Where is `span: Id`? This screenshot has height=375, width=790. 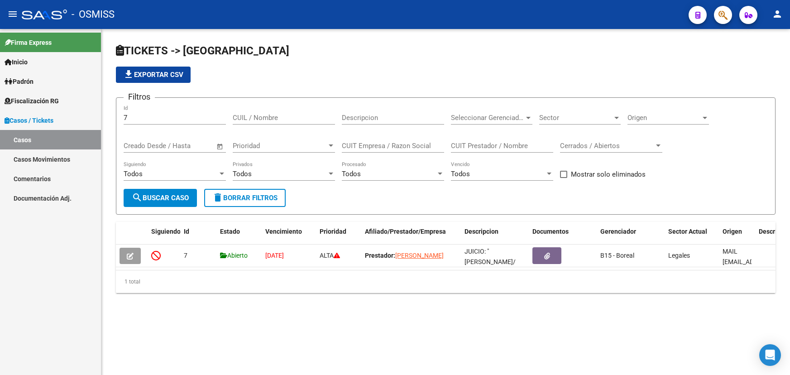 span: Id is located at coordinates (187, 231).